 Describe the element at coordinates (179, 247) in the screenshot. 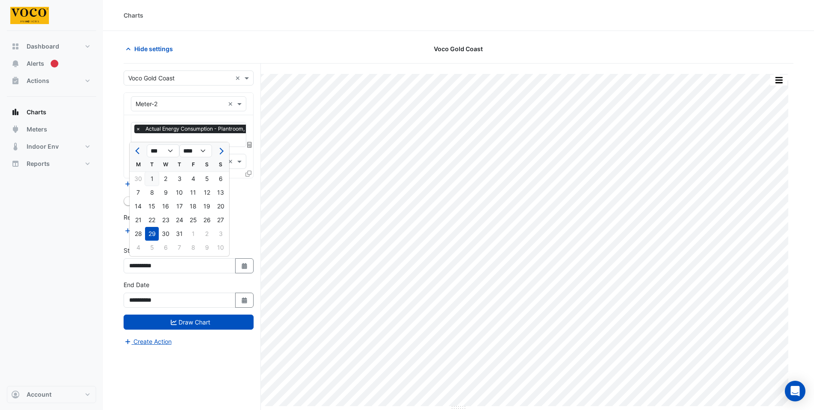

I see `div: 7` at that location.